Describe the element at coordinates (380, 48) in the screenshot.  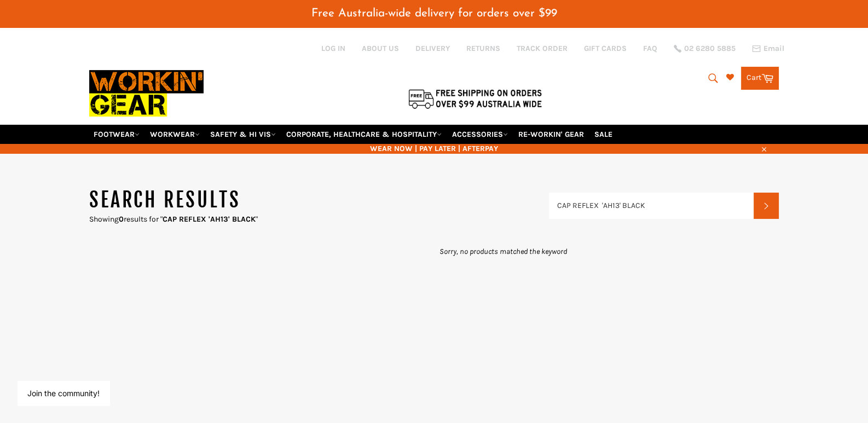
I see `a: ABOUT US` at that location.